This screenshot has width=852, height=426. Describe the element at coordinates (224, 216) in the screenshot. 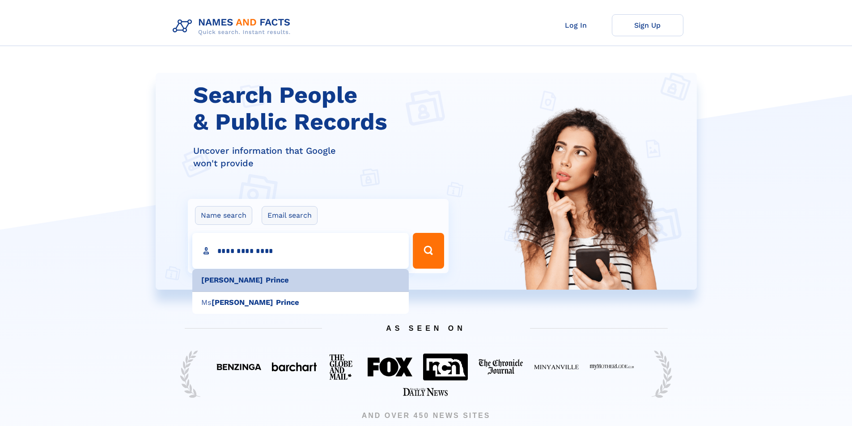

I see `label: Name search` at that location.